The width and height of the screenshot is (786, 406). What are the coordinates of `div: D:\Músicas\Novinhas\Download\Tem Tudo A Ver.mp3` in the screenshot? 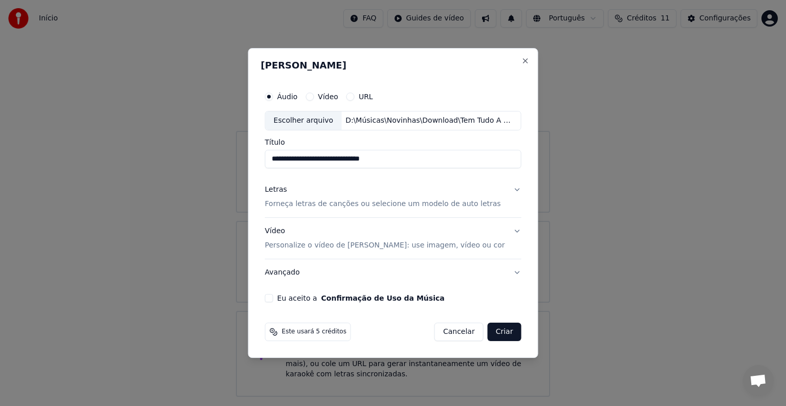 It's located at (428, 121).